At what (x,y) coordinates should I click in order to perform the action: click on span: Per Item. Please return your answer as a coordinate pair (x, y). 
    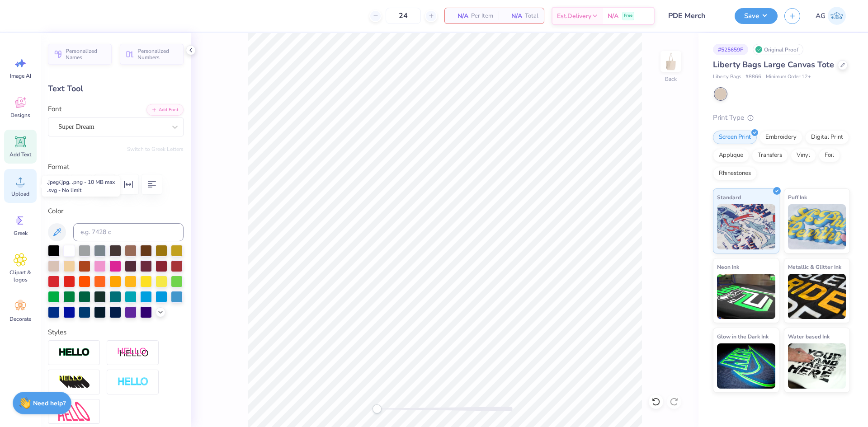
    Looking at the image, I should click on (482, 15).